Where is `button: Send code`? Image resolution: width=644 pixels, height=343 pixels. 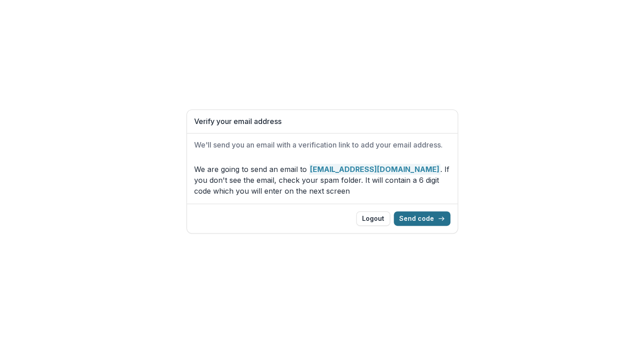 button: Send code is located at coordinates (422, 219).